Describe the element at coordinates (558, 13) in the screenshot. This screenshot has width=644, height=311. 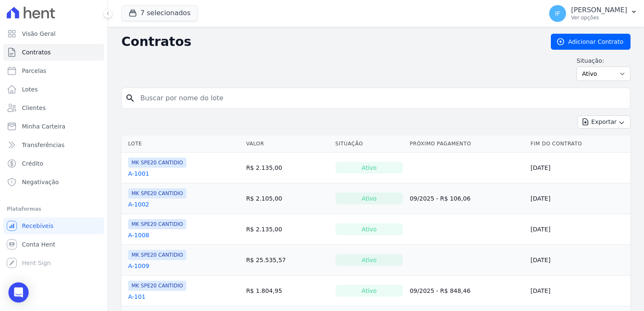
I see `span: IF` at that location.